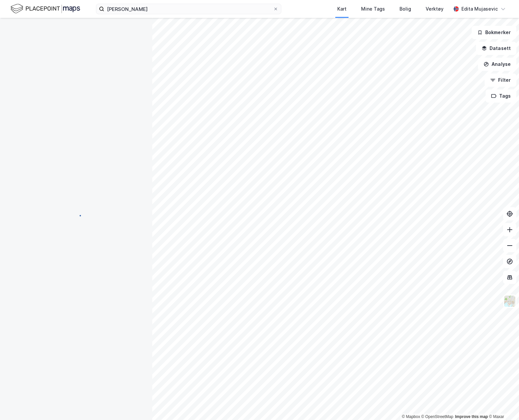 The image size is (519, 420). What do you see at coordinates (437, 416) in the screenshot?
I see `a: OpenStreetMap` at bounding box center [437, 416].